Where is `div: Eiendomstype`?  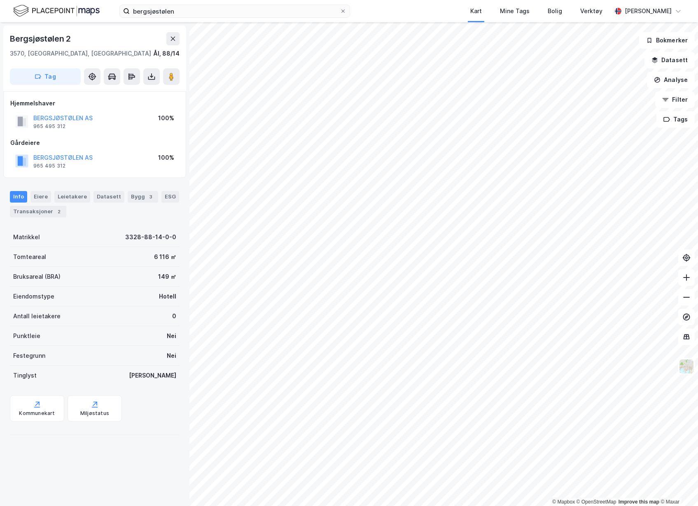 div: Eiendomstype is located at coordinates (34, 297).